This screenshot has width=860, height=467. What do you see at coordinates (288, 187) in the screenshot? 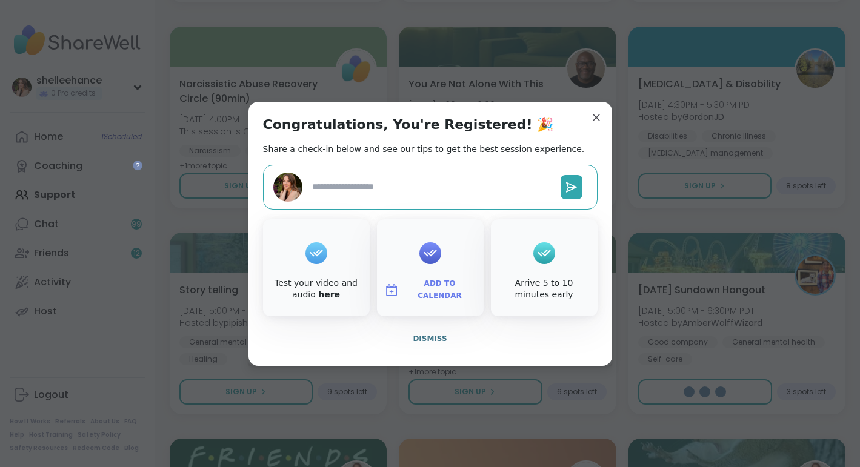
I see `img: shelleehance` at bounding box center [288, 187].